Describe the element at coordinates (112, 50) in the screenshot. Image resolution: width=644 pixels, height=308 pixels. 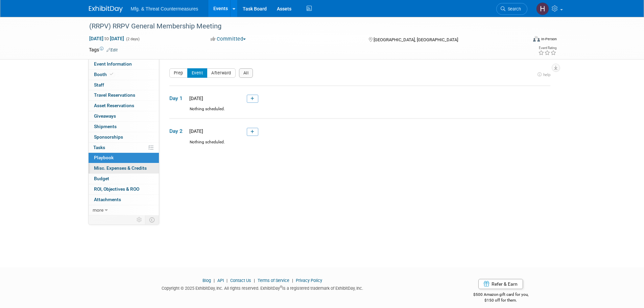
I see `a: Edit` at that location.